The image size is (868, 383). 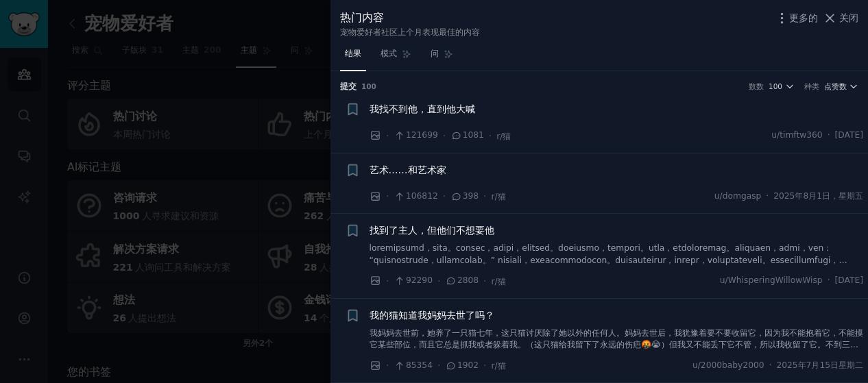 I want to click on button: 关闭, so click(x=840, y=18).